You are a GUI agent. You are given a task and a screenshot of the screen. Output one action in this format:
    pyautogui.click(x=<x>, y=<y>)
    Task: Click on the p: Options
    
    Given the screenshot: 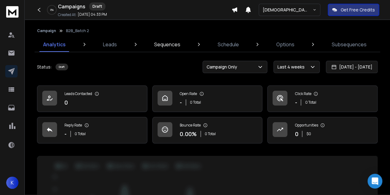 What is the action you would take?
    pyautogui.click(x=285, y=44)
    